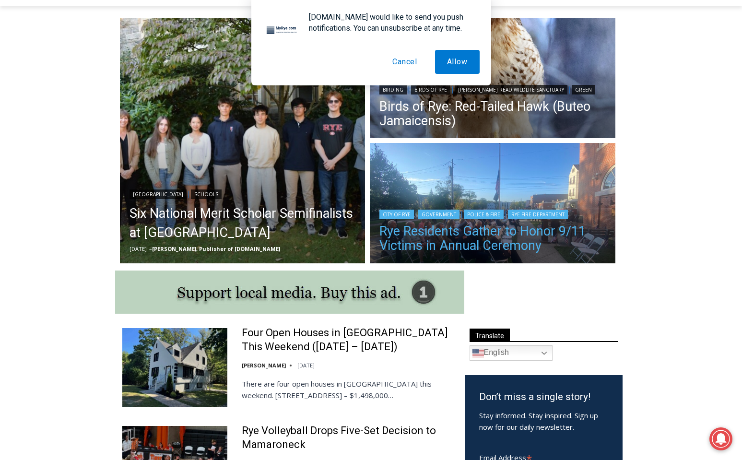  Describe the element at coordinates (492, 238) in the screenshot. I see `a: Rye Residents Gather to Honor 9/11 Victims in Annual Ceremony` at that location.